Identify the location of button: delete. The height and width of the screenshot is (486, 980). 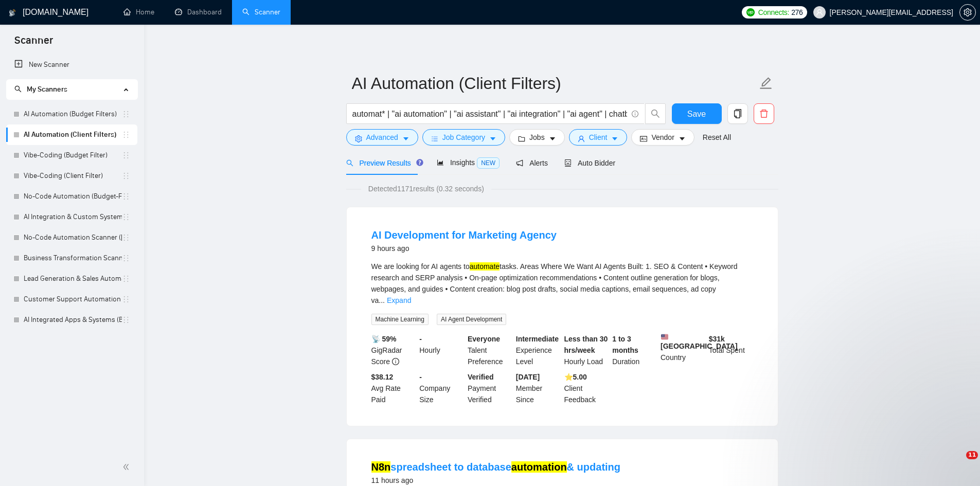
(764, 114).